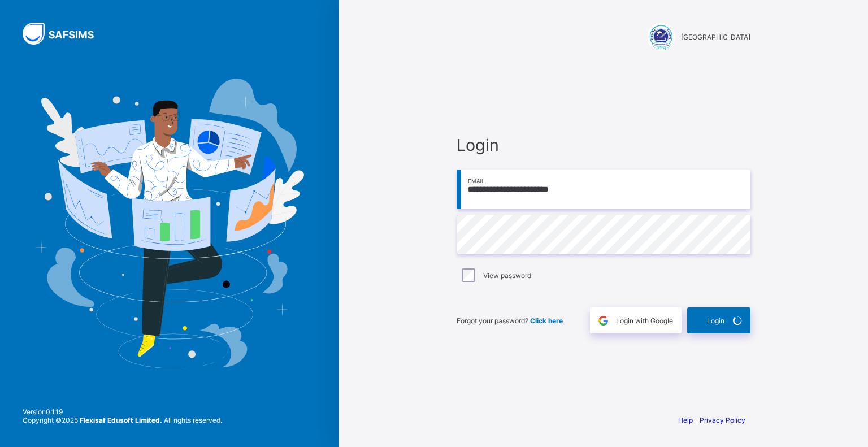  Describe the element at coordinates (507, 275) in the screenshot. I see `label: View password` at that location.